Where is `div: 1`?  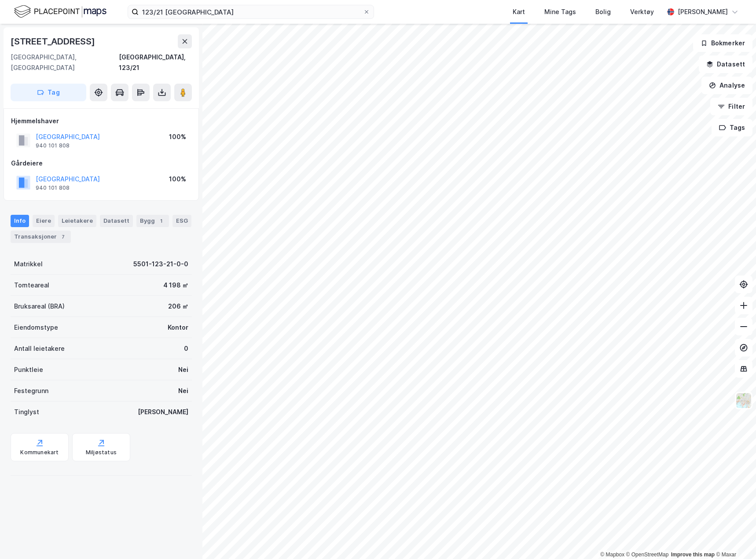
div: 1 is located at coordinates (161, 221).